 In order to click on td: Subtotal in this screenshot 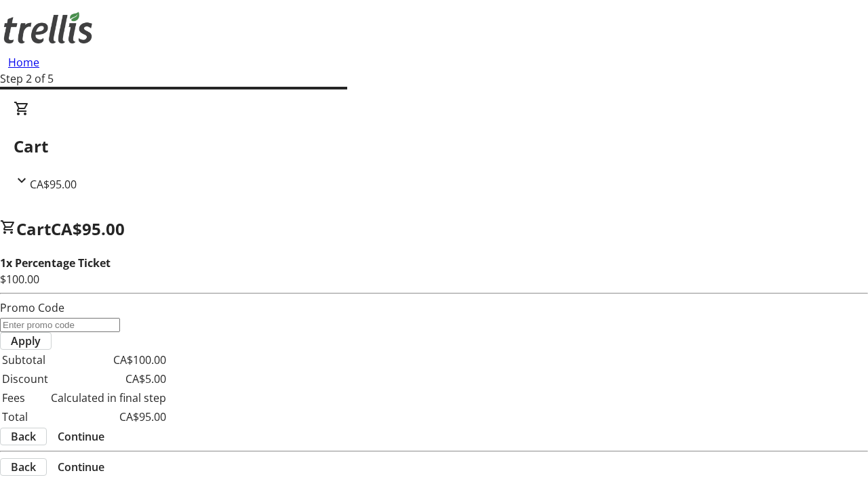, I will do `click(25, 360)`.